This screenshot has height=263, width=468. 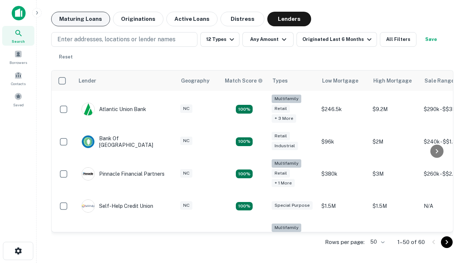 I want to click on div: Matching Properties: 11, hasApolloMatch: undefined, so click(x=244, y=207).